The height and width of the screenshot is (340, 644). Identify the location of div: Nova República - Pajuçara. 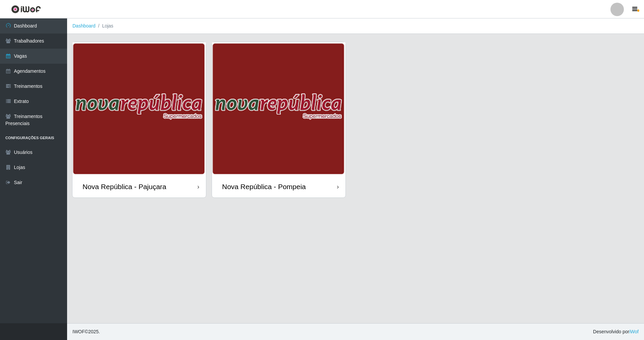
(125, 186).